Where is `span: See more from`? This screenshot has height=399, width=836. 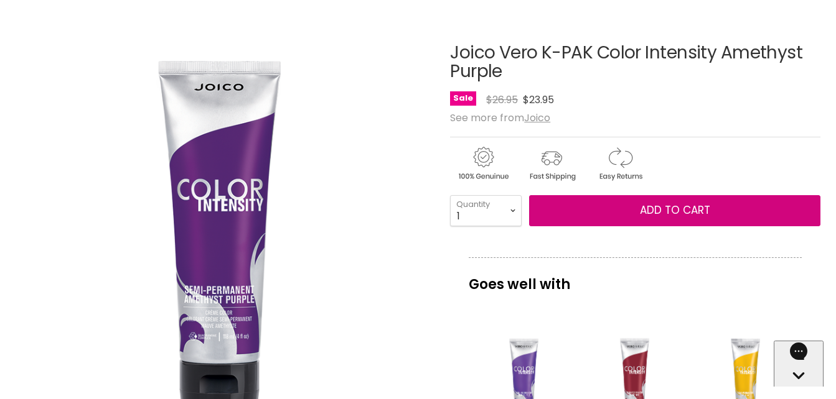 span: See more from is located at coordinates (500, 118).